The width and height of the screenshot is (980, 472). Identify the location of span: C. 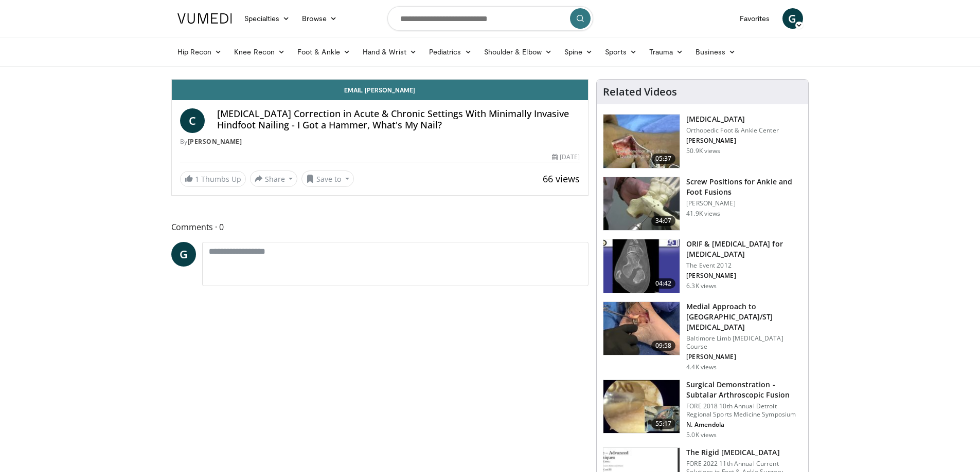
(192, 121).